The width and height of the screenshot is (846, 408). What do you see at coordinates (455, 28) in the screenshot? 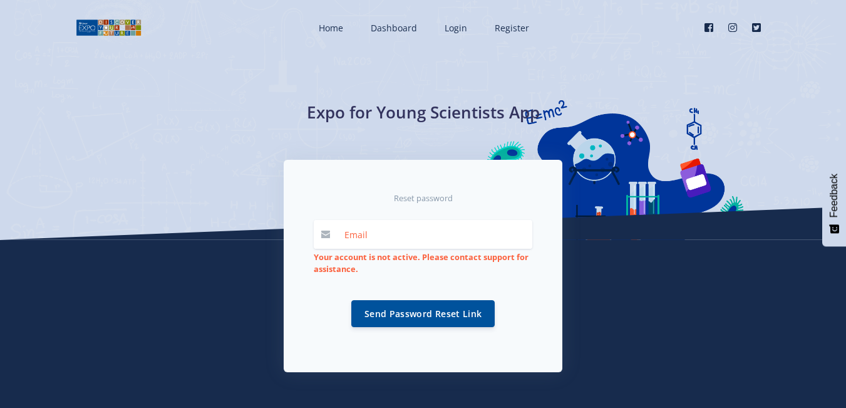
I see `a: Login` at bounding box center [455, 28].